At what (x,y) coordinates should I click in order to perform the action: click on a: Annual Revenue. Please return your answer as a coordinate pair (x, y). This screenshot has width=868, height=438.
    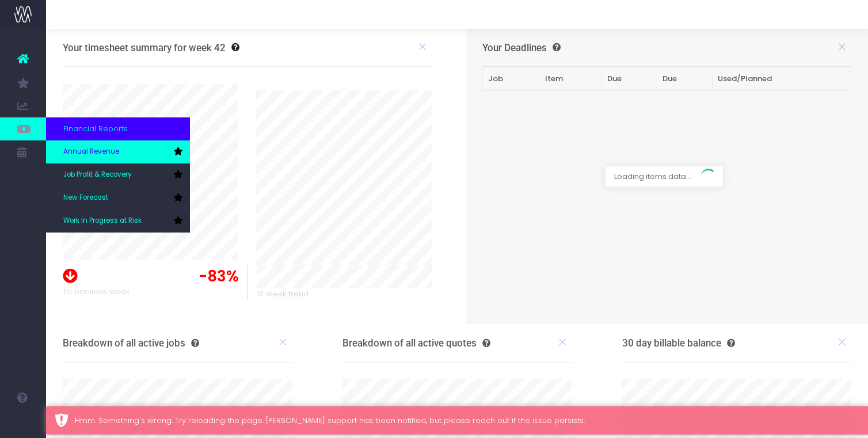
    Looking at the image, I should click on (118, 151).